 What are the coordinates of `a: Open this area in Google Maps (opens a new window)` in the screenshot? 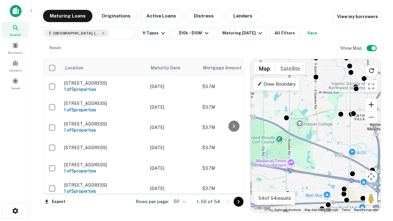 It's located at (262, 208).